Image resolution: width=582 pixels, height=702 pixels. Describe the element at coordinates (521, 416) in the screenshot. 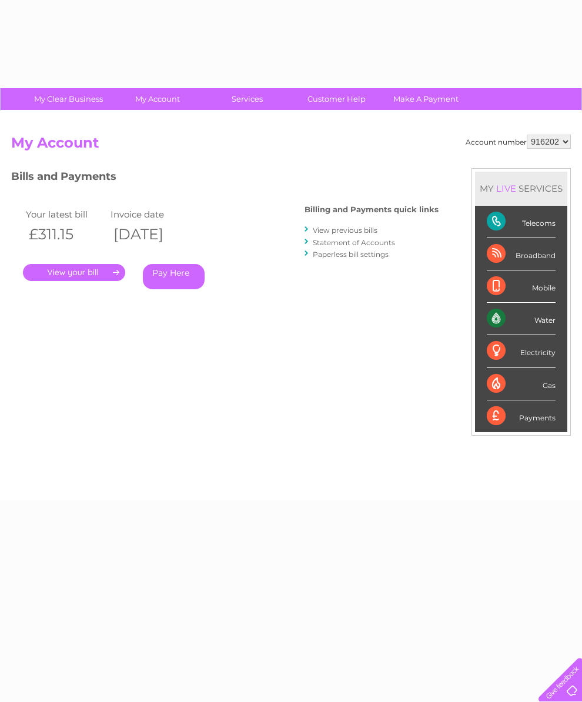

I see `div: Payments` at that location.